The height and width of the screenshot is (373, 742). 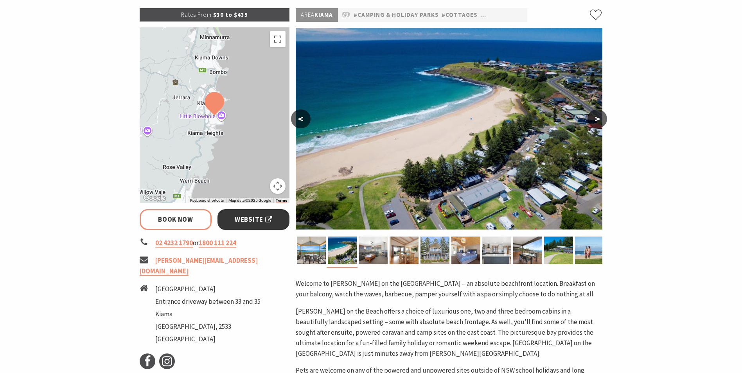 I want to click on a: Website, so click(x=253, y=219).